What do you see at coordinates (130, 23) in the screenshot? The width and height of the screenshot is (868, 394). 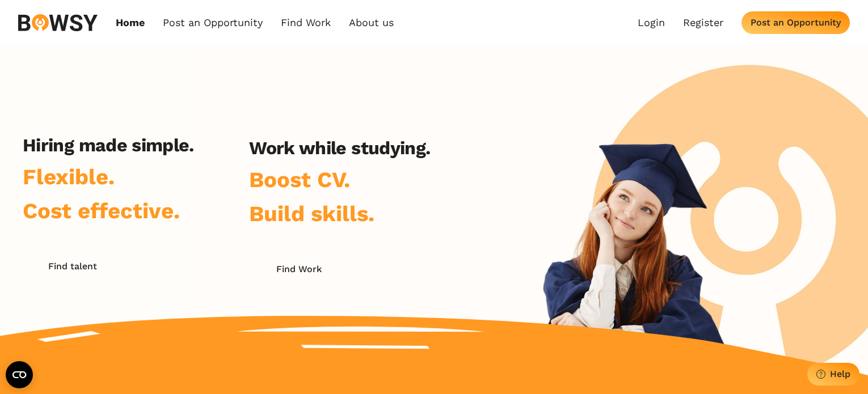 I see `a: Home` at bounding box center [130, 23].